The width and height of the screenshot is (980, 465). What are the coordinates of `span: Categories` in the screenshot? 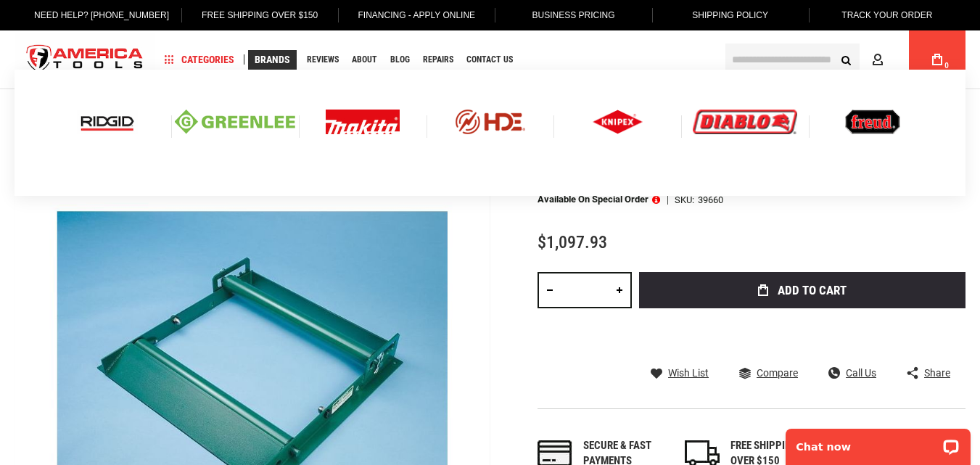 It's located at (199, 60).